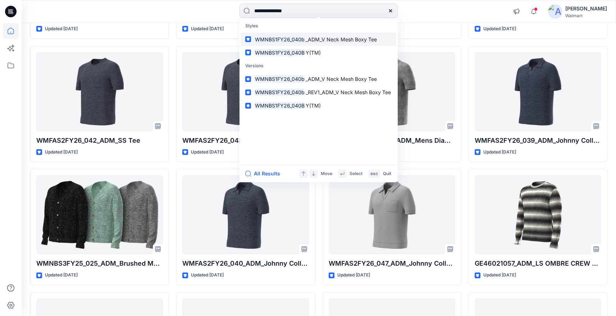 The image size is (616, 316). What do you see at coordinates (387, 174) in the screenshot?
I see `p: Quit` at bounding box center [387, 174].